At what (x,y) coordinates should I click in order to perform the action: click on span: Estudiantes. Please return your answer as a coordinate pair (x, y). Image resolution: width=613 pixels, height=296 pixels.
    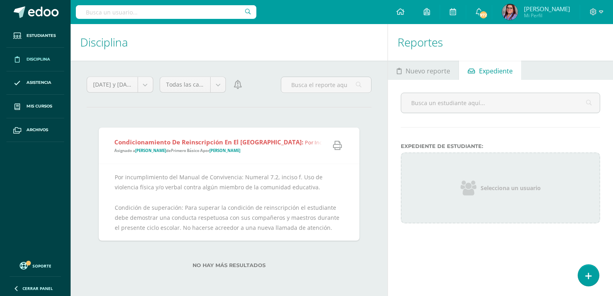
    Looking at the image, I should click on (41, 36).